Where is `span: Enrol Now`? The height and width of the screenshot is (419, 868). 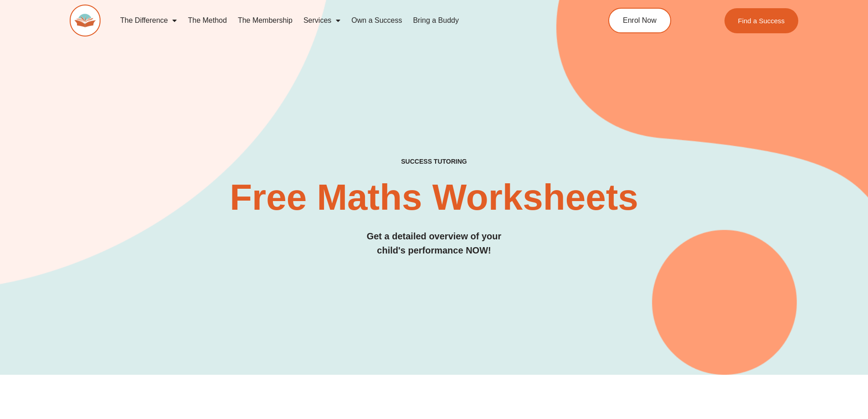
span: Enrol Now is located at coordinates (640, 21).